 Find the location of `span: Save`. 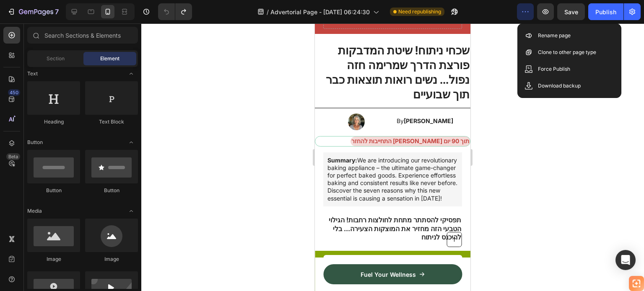

span: Save is located at coordinates (571, 12).